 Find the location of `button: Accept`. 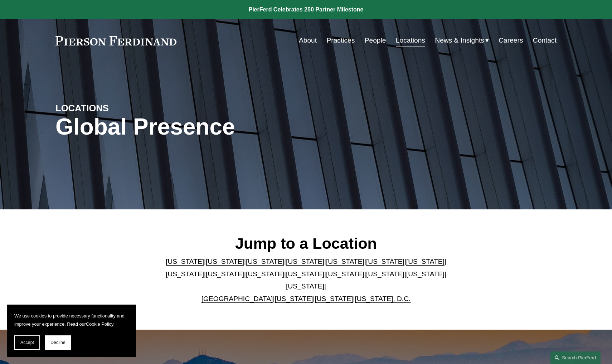

button: Accept is located at coordinates (27, 342).